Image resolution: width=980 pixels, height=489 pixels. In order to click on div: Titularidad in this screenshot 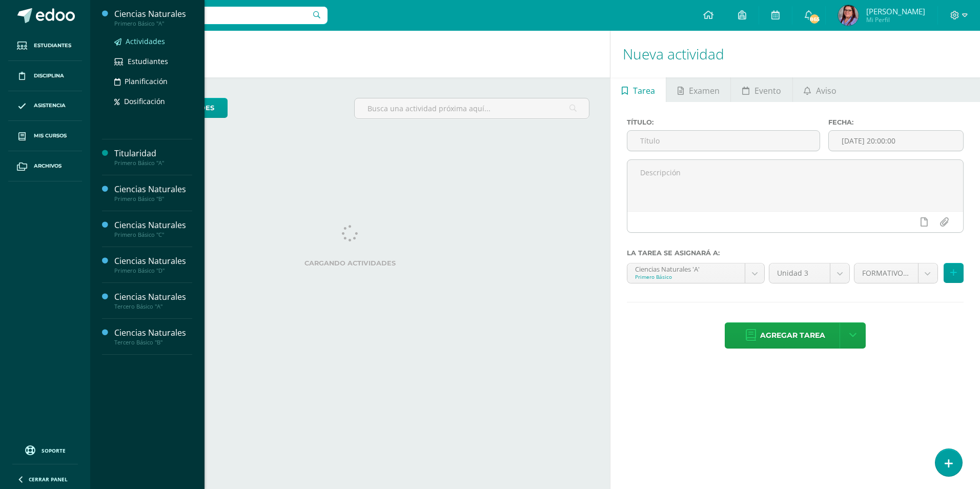, I will do `click(154, 154)`.